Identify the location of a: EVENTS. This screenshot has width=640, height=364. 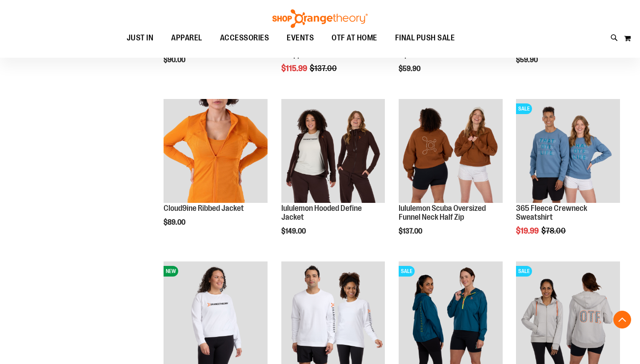
(300, 38).